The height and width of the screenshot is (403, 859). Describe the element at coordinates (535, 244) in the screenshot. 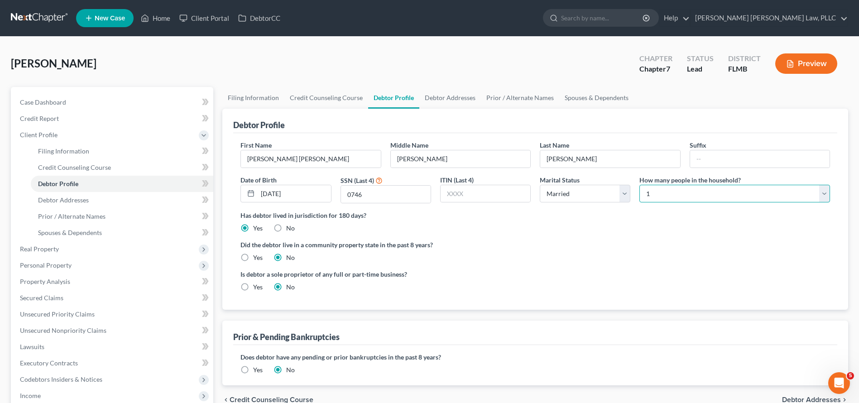

I see `label: Did the debtor live in a community property state in the past 8 years?` at that location.